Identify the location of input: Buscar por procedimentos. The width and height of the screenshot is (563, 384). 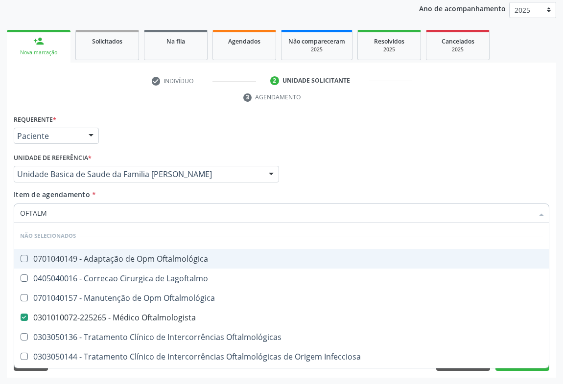
(277, 213).